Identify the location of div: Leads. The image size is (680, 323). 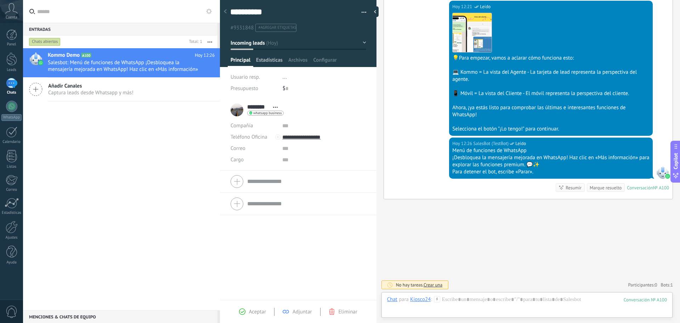
(12, 70).